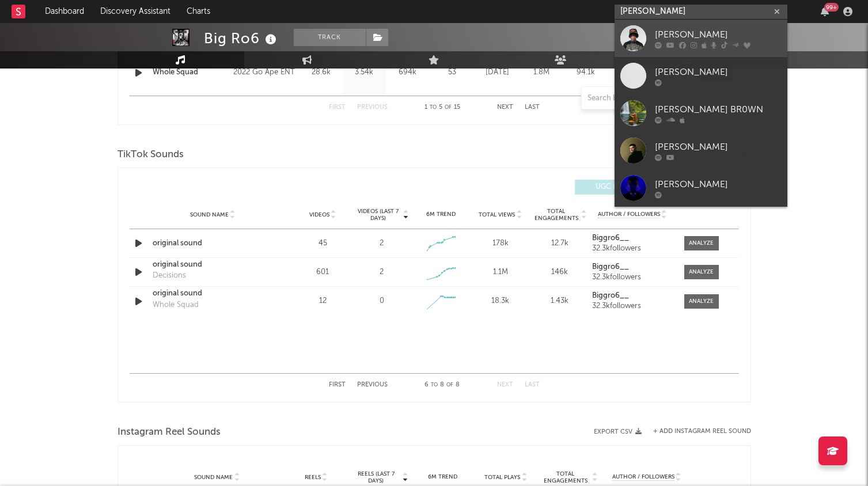  What do you see at coordinates (337, 384) in the screenshot?
I see `button: First` at bounding box center [337, 384].